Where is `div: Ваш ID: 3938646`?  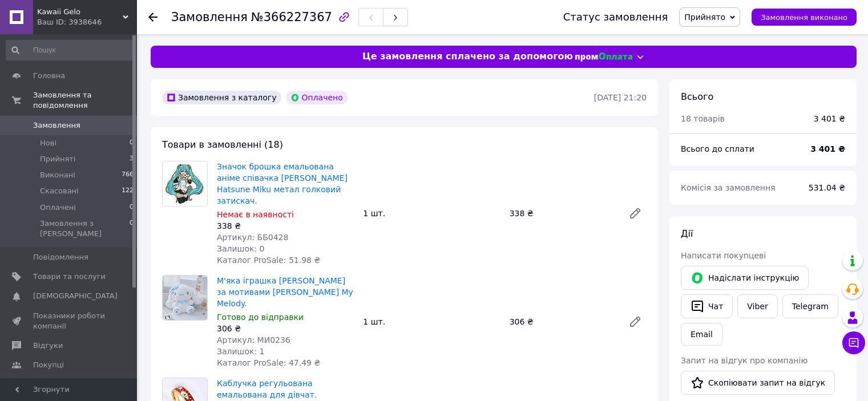 div: Ваш ID: 3938646 is located at coordinates (86, 23).